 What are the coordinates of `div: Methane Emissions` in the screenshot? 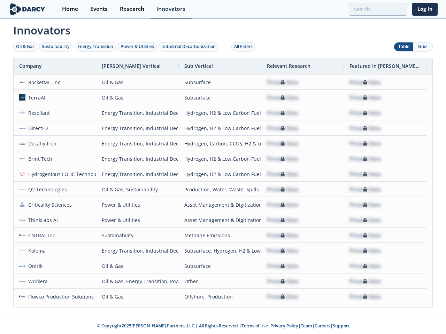 It's located at (220, 235).